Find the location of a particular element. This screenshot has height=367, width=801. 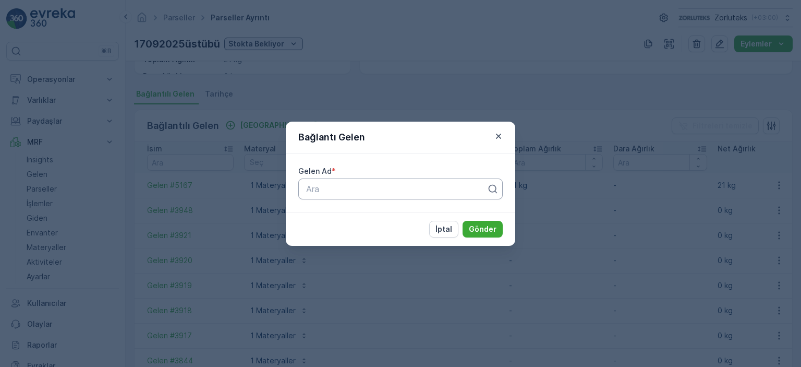

p: İptal is located at coordinates (444, 229).